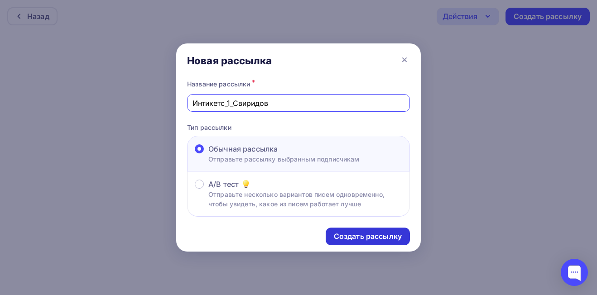 This screenshot has width=597, height=295. Describe the element at coordinates (229, 61) in the screenshot. I see `div: Новая рассылка` at that location.